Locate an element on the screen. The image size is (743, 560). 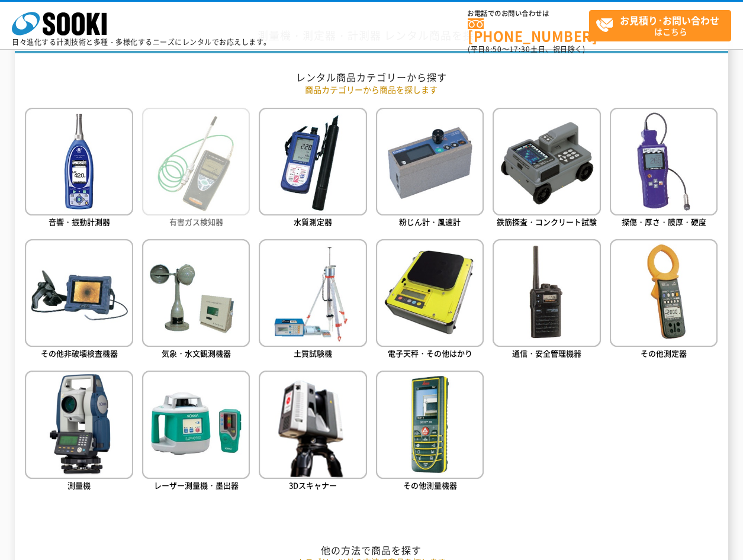
span: 測量機 is located at coordinates (79, 485).